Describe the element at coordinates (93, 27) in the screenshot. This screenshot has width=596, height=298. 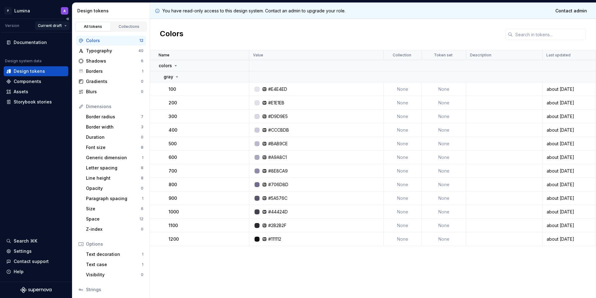
I see `div: All tokens` at that location.